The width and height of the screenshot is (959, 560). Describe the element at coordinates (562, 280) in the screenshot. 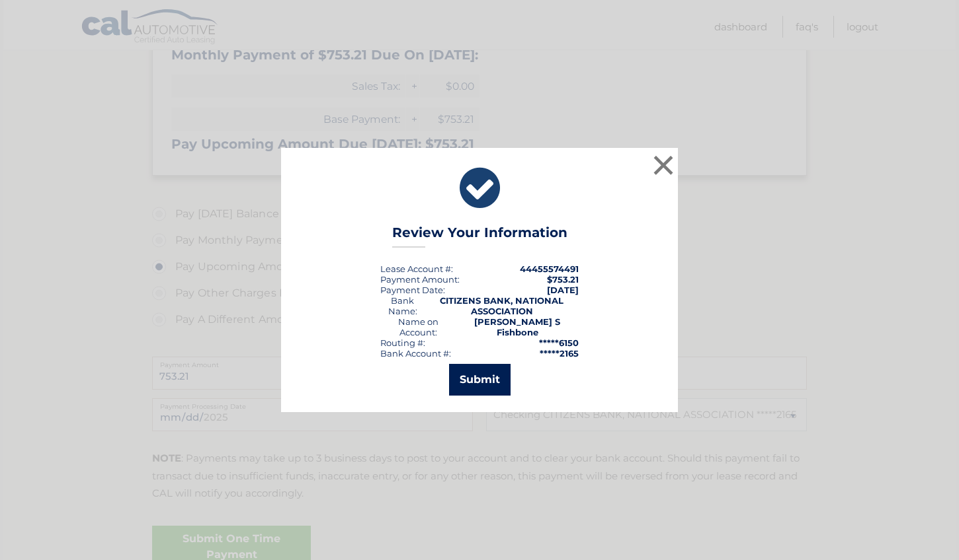

I see `span: $753.21` at that location.